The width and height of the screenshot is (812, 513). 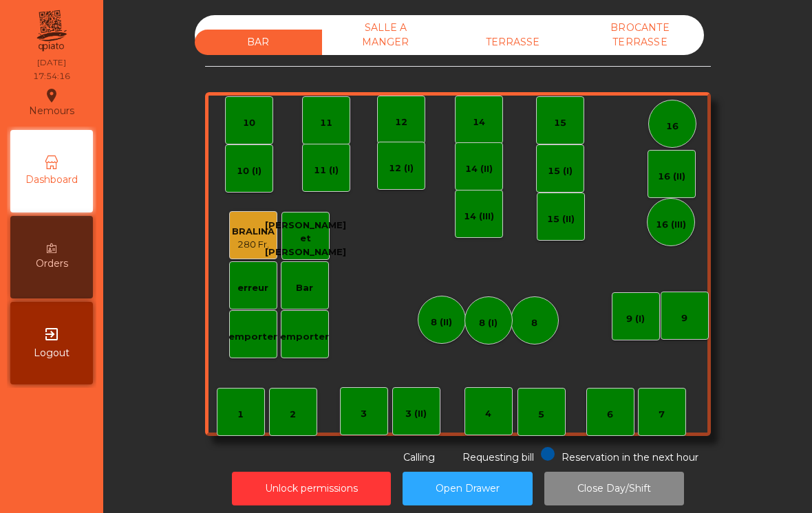 I want to click on div: 16, so click(x=672, y=127).